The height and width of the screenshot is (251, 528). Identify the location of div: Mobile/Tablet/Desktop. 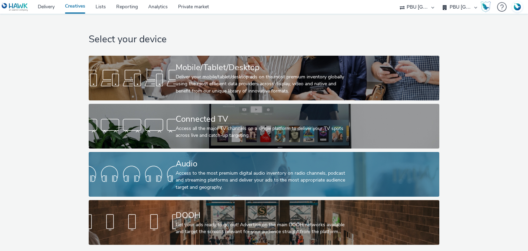
(263, 67).